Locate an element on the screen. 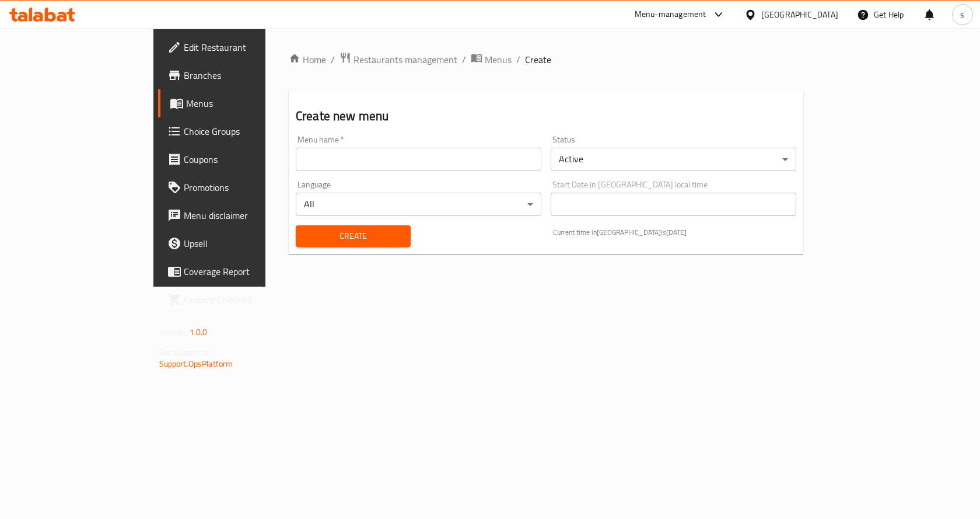 This screenshot has height=519, width=980. input: Please enter Menu name is located at coordinates (418, 160).